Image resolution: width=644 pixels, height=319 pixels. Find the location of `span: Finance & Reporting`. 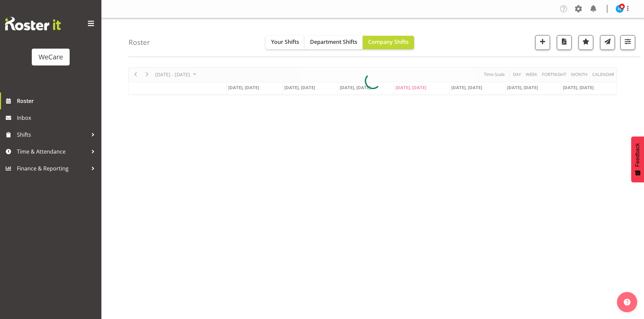

span: Finance & Reporting is located at coordinates (53, 169).